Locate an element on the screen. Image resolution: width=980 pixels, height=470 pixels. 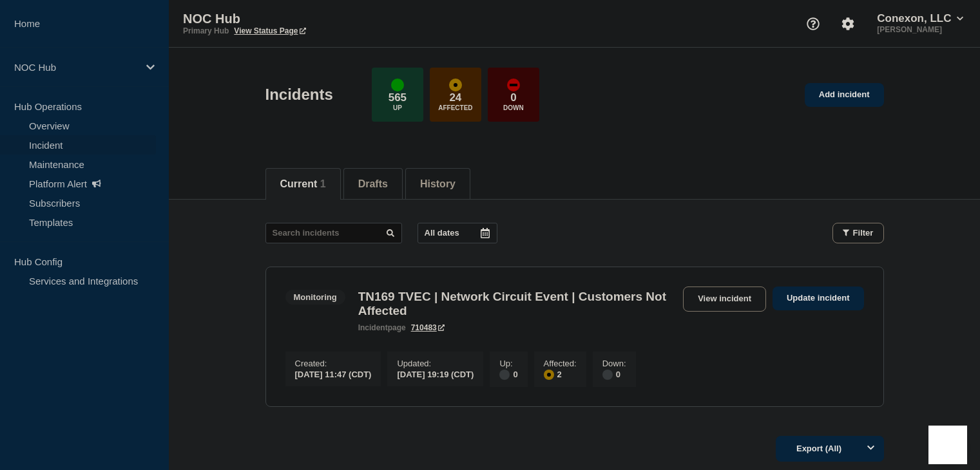
button: Account settings is located at coordinates (848, 24).